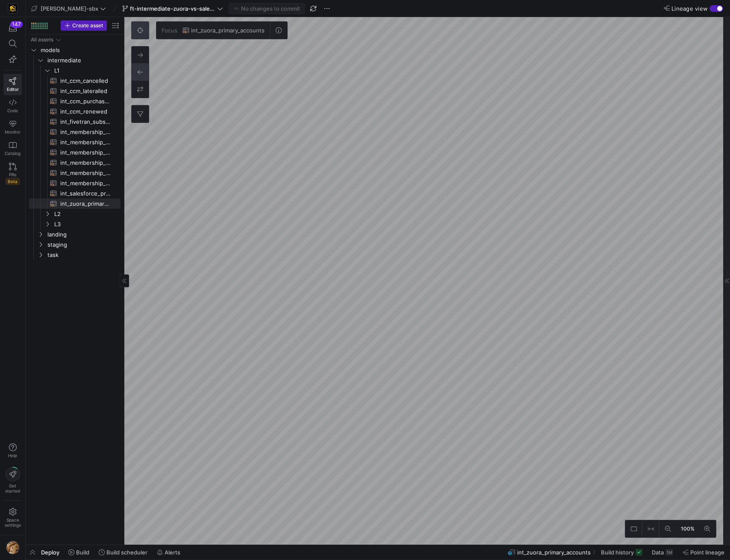 This screenshot has width=730, height=560. What do you see at coordinates (12, 174) in the screenshot?
I see `a: PRsBeta` at bounding box center [12, 174].